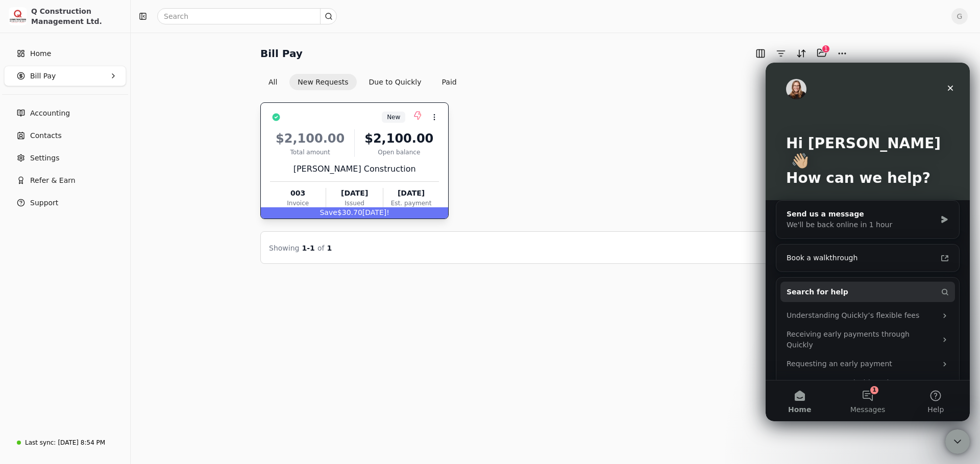 This screenshot has height=464, width=980. I want to click on span: Accounting, so click(50, 113).